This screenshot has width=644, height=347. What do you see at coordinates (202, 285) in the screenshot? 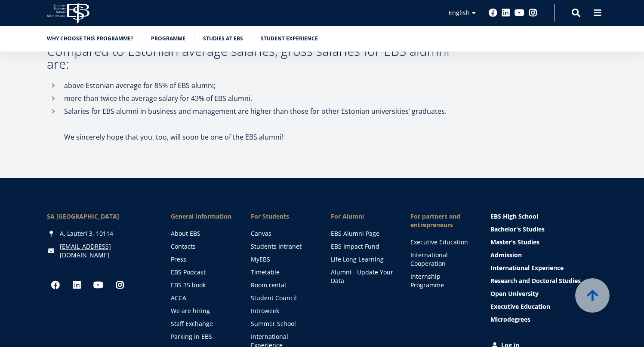
I see `a: EBS 35 book` at bounding box center [202, 285].